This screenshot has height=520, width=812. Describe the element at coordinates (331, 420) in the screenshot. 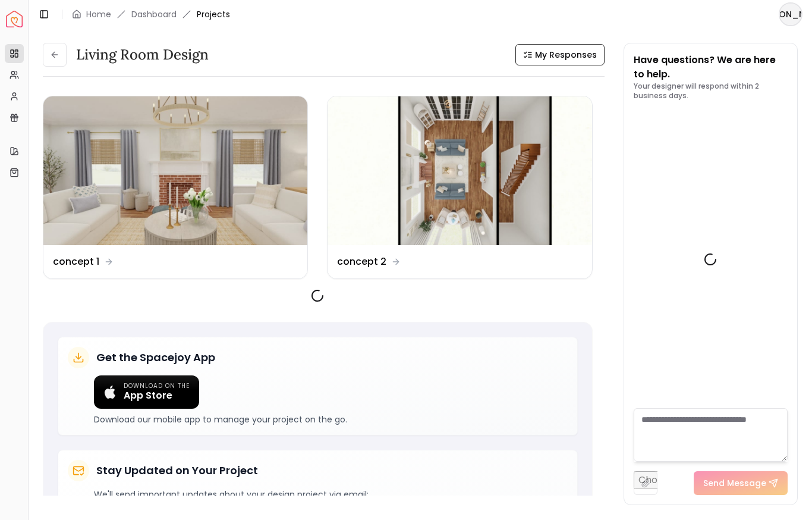

I see `p: Download our mobile app to manage your project on the go.` at that location.